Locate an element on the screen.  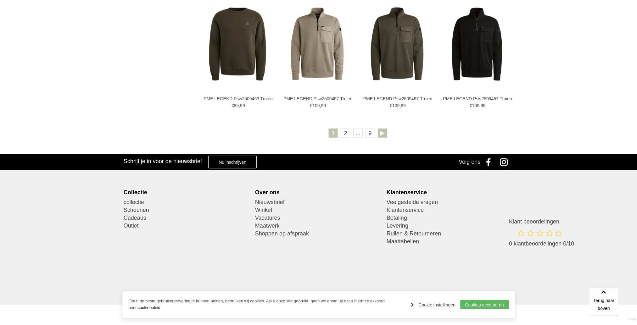
h3: Schrijf je in voor de nieuwsbrief is located at coordinates (163, 161).